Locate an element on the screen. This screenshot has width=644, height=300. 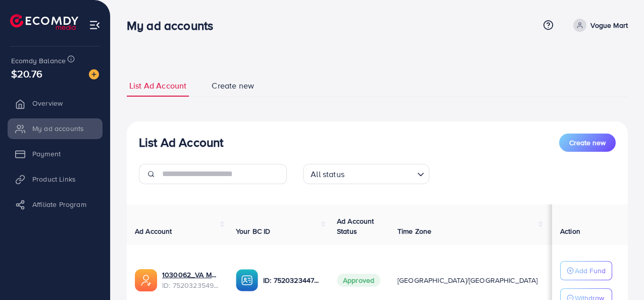
button: Create new is located at coordinates (588, 143).